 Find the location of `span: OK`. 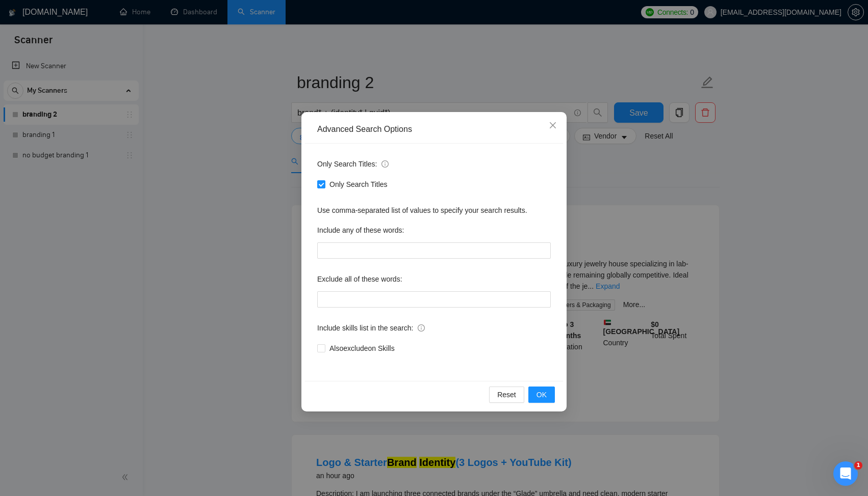

span: OK is located at coordinates (541, 395).